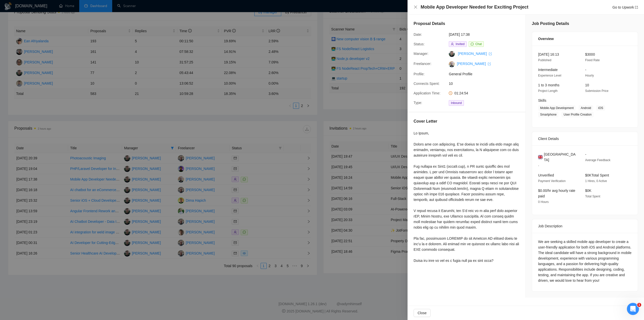  I want to click on span: Connects Spent:, so click(427, 83).